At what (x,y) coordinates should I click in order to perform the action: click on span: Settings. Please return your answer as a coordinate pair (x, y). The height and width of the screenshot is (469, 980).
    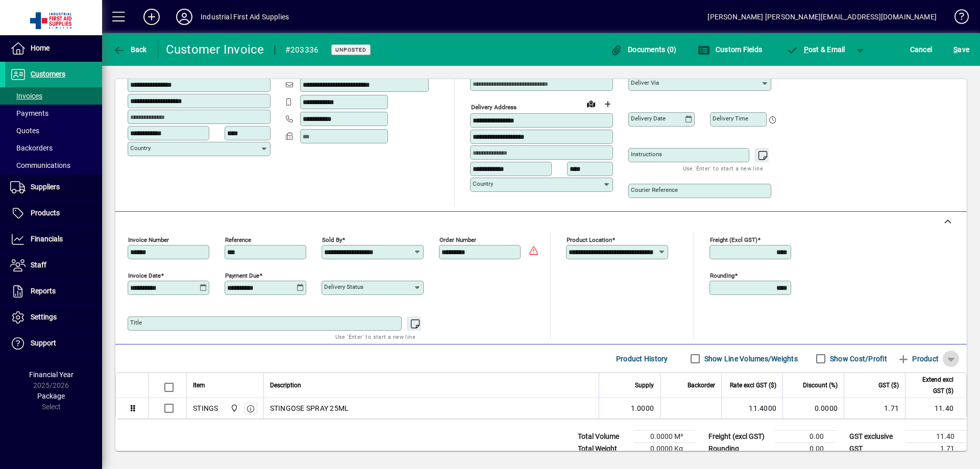
    Looking at the image, I should click on (44, 317).